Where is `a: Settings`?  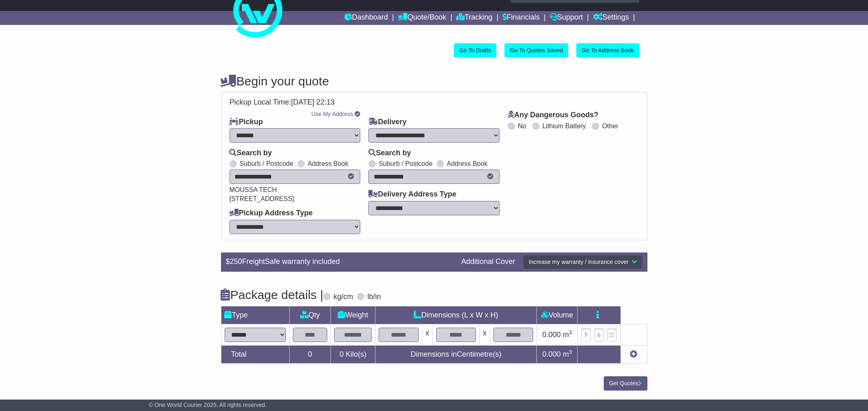 a: Settings is located at coordinates (611, 18).